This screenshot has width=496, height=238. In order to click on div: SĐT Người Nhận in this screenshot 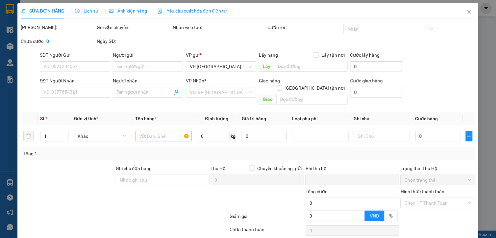, I will do `click(75, 81)`.